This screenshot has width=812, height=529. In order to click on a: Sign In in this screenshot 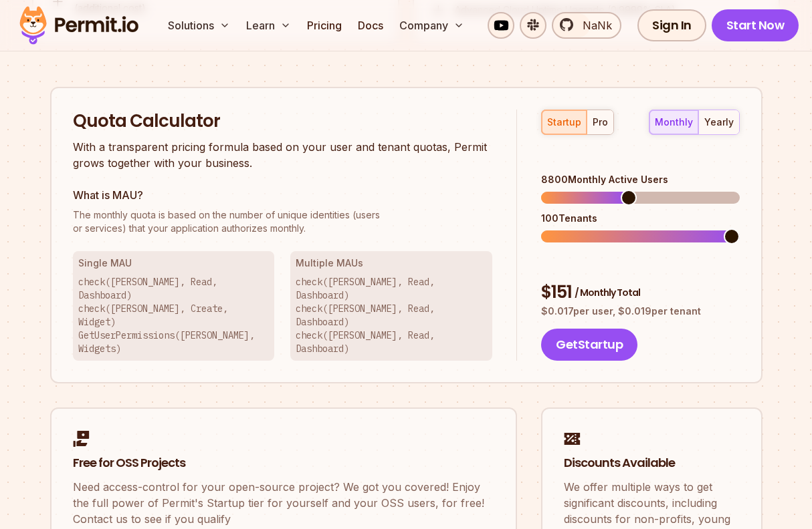, I will do `click(671, 25)`.